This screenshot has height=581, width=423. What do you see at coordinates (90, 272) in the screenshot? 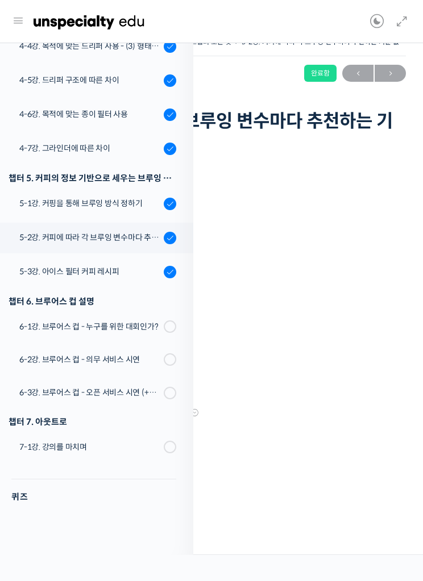
I see `div: 5-3강. 아이스 필터 커피 레시피` at bounding box center [90, 272].